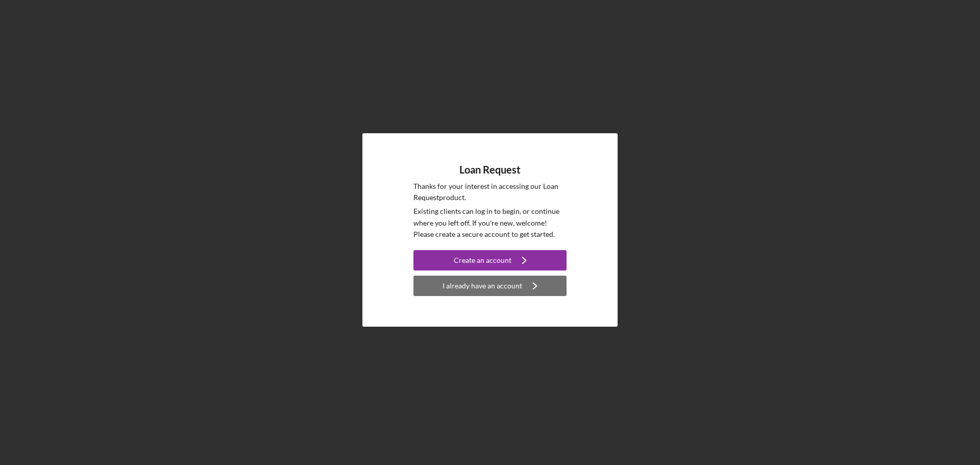 The height and width of the screenshot is (465, 980). I want to click on div: I already have an account, so click(483, 286).